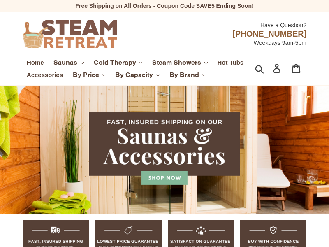 This screenshot has width=329, height=247. What do you see at coordinates (35, 63) in the screenshot?
I see `span: Home` at bounding box center [35, 63].